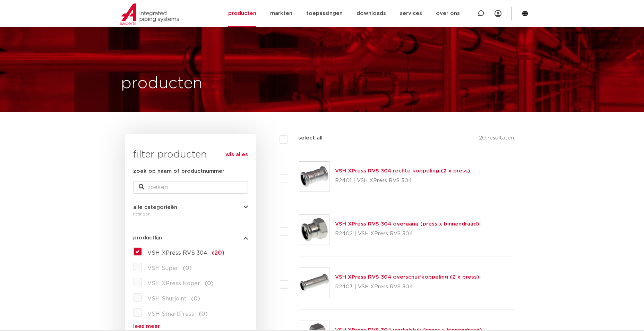  What do you see at coordinates (177, 253) in the screenshot?
I see `span: VSH XPress RVS 304` at bounding box center [177, 253].